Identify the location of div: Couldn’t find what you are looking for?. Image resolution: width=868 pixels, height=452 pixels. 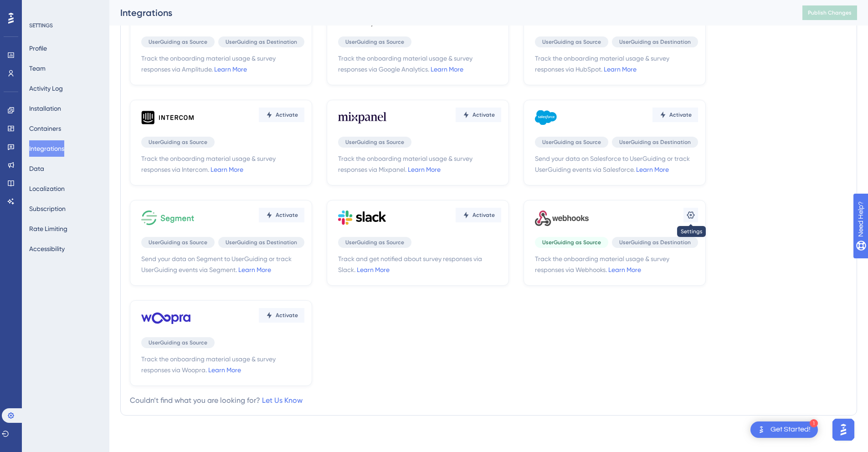
(216, 401).